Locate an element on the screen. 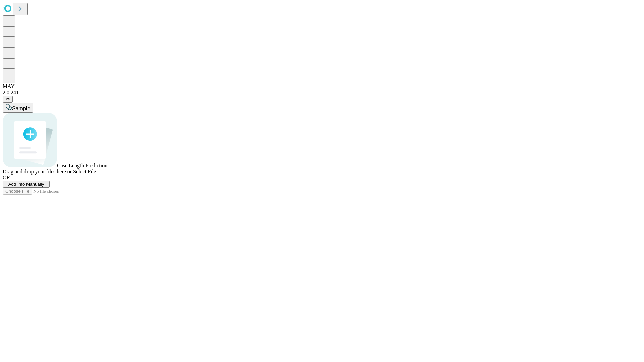 The height and width of the screenshot is (362, 644). span: OR is located at coordinates (6, 177).